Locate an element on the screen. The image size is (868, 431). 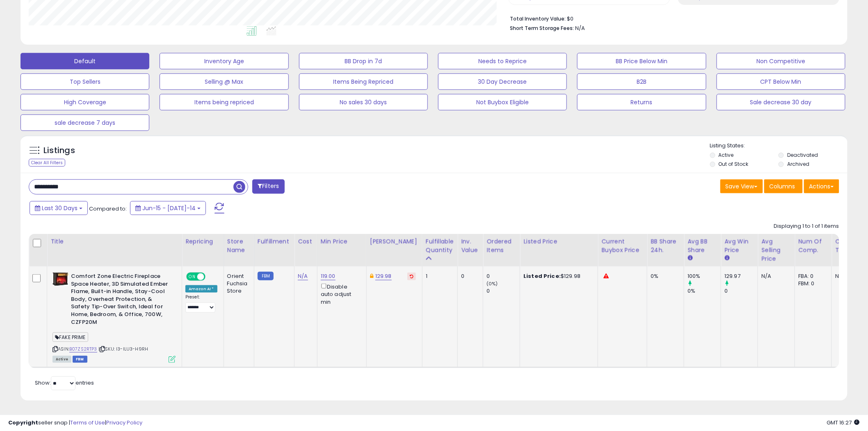
button: Default is located at coordinates (85, 61).